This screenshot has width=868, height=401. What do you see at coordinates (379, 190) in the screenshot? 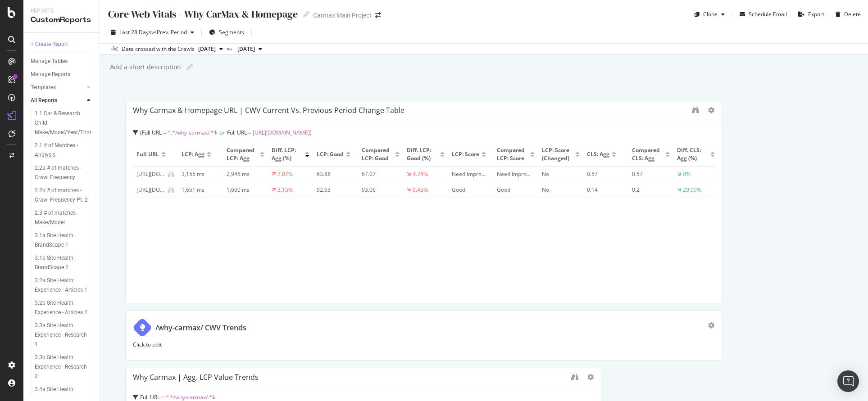
I see `div: 93.06` at bounding box center [379, 190].